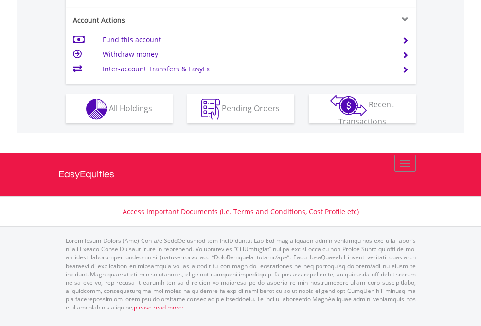 This screenshot has height=326, width=481. What do you see at coordinates (246, 69) in the screenshot?
I see `td: Inter-account Transfers & EasyFx` at bounding box center [246, 69].